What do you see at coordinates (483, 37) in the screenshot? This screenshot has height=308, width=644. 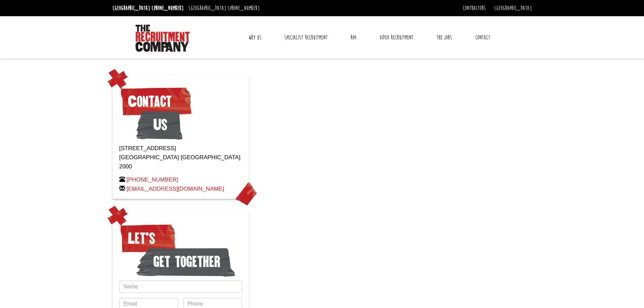 I see `a: Contact` at bounding box center [483, 37].